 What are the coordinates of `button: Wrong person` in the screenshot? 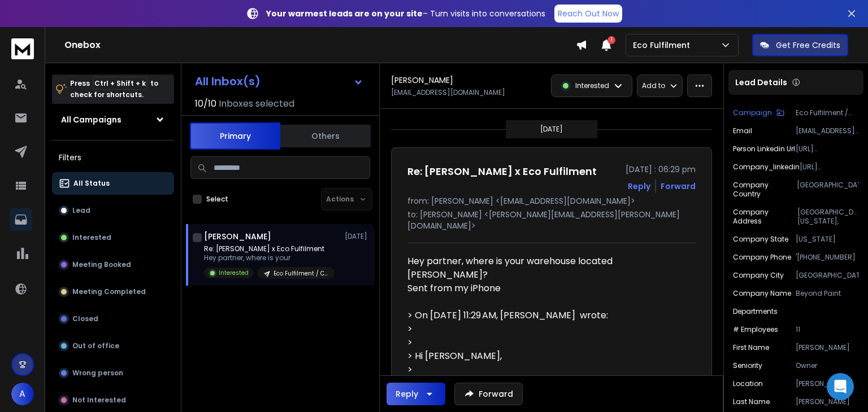 It's located at (113, 373).